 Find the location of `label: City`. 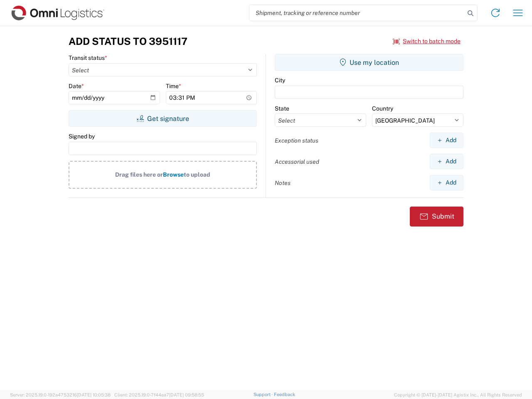

label: City is located at coordinates (280, 80).